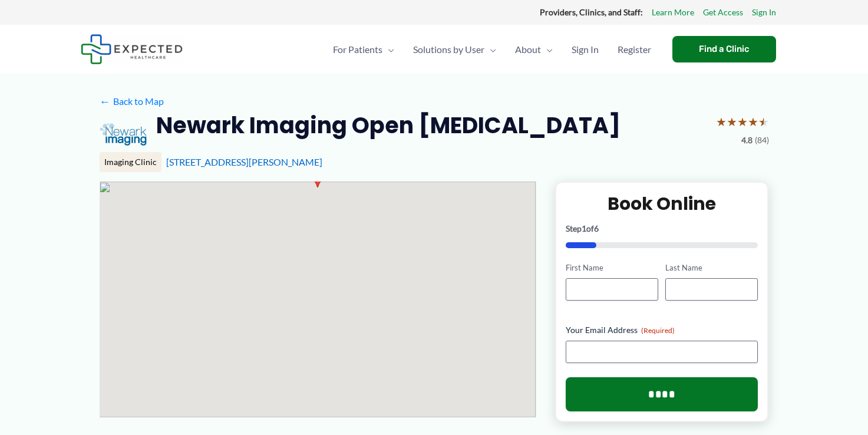 Image resolution: width=868 pixels, height=435 pixels. I want to click on a: Register, so click(635, 49).